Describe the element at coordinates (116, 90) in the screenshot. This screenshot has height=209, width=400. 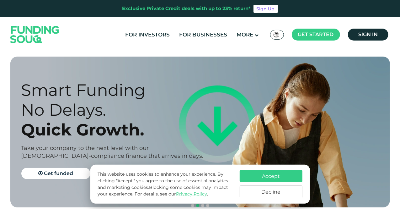
I see `div: Smart Funding` at that location.